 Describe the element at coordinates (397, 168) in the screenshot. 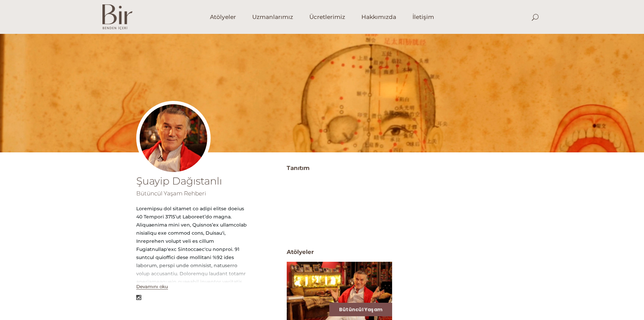

I see `h3: Tanıtım` at that location.